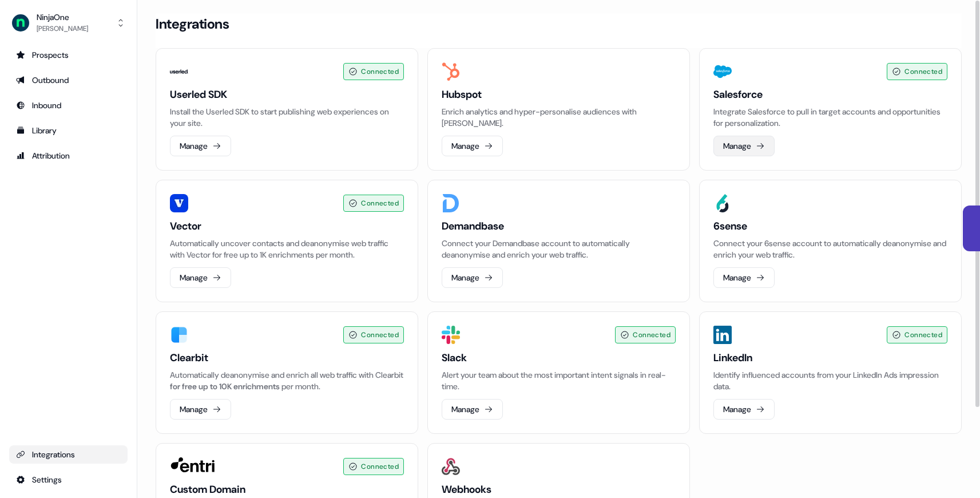 This screenshot has width=980, height=498. What do you see at coordinates (830, 249) in the screenshot?
I see `p: Connect your 6sense account to automatically deanonymise and enrich your web traffic.` at bounding box center [830, 249].